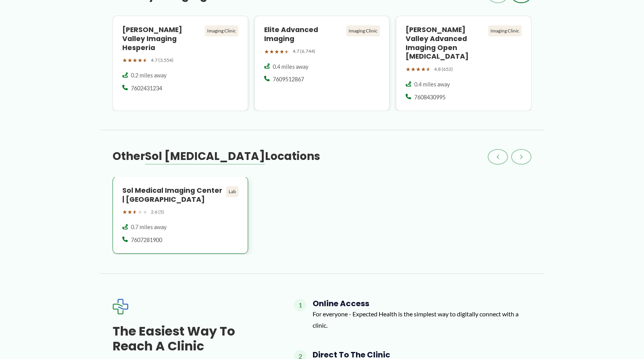  Describe the element at coordinates (149, 75) in the screenshot. I see `span: 0.2 miles away` at that location.